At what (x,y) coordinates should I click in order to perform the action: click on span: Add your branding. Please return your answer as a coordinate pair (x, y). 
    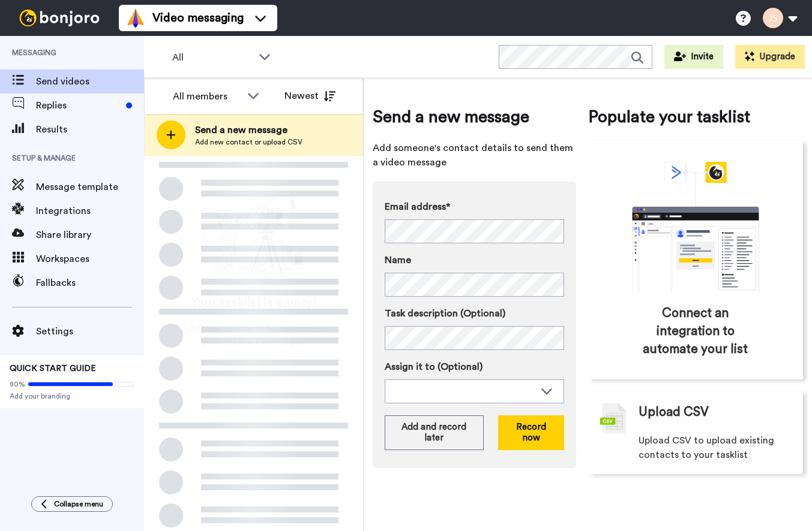
    Looking at the image, I should click on (72, 396).